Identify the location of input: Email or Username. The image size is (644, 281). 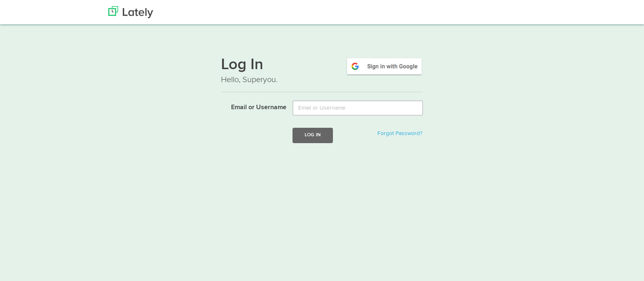
(358, 108).